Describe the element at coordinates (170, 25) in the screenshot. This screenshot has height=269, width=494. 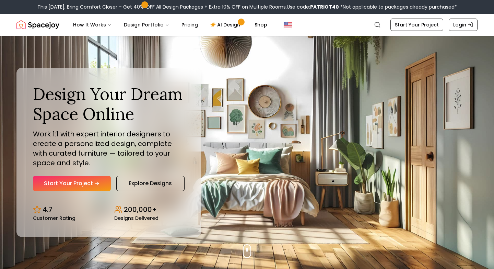
I see `nav: Main` at that location.